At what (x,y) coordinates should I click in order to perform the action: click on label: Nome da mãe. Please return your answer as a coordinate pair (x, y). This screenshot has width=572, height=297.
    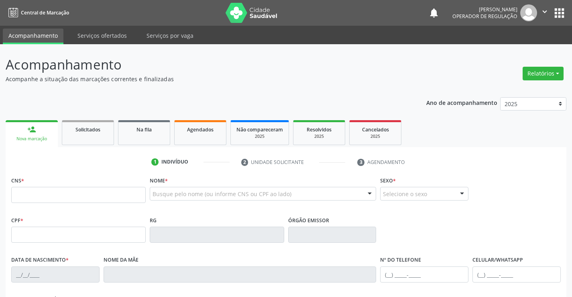
    Looking at the image, I should click on (121, 260).